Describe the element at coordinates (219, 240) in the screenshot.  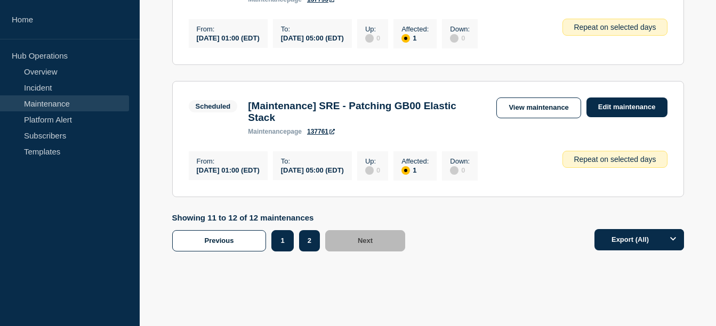
I see `span: Previous` at that location.